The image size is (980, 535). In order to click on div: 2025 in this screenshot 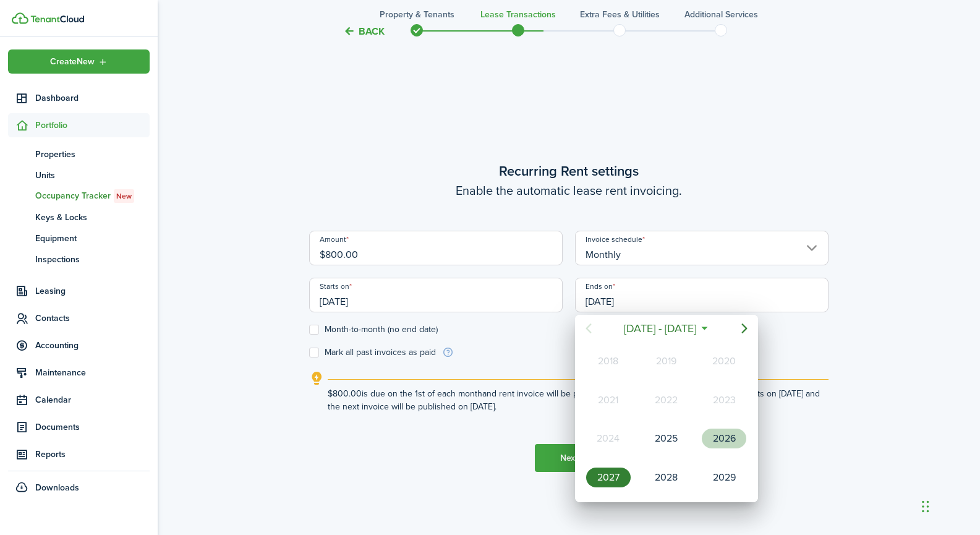, I will do `click(667, 438)`.